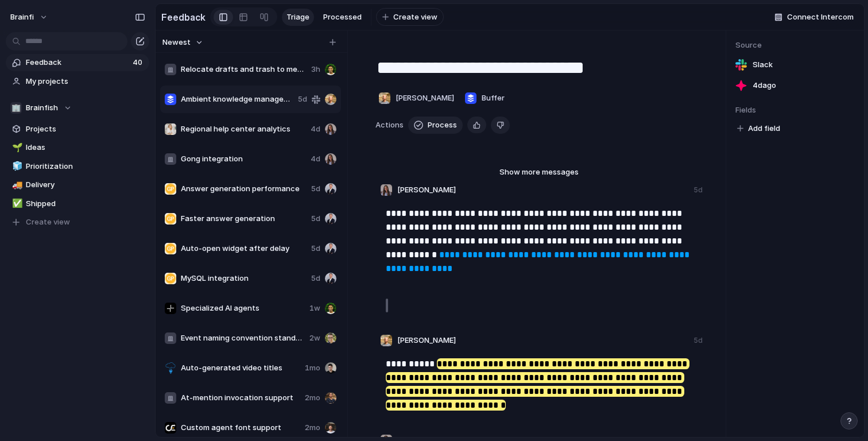 The image size is (868, 441). What do you see at coordinates (86, 129) in the screenshot?
I see `span: Projects` at bounding box center [86, 129].